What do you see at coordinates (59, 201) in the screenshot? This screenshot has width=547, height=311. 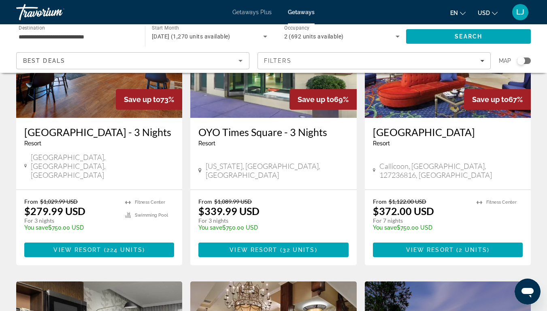 I see `span: $1,029.99 USD` at bounding box center [59, 201].